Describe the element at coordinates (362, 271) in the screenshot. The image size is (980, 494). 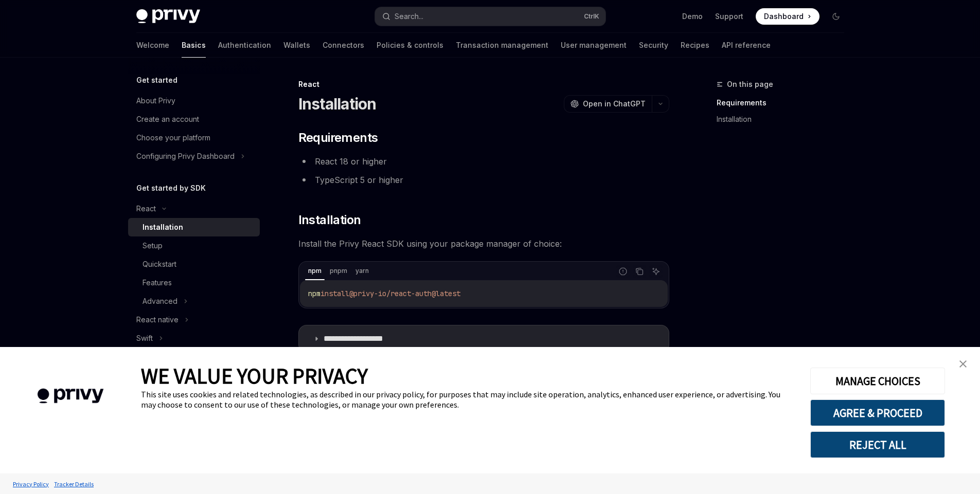
I see `div: yarn` at that location.